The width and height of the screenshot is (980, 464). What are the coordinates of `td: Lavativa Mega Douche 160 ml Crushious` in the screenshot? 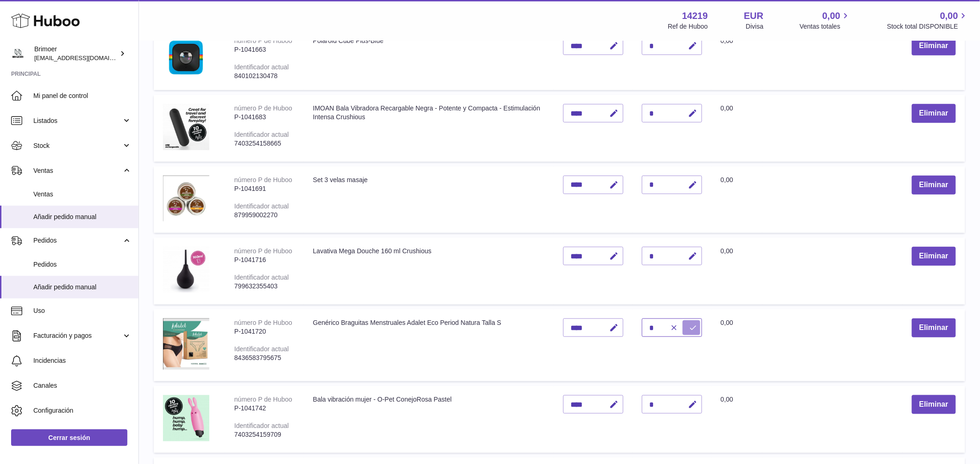 It's located at (429, 271).